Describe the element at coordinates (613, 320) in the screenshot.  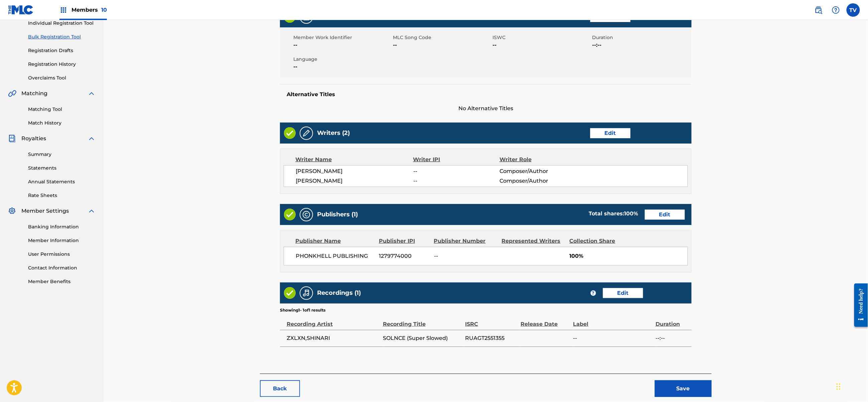
I see `div: Label` at that location.